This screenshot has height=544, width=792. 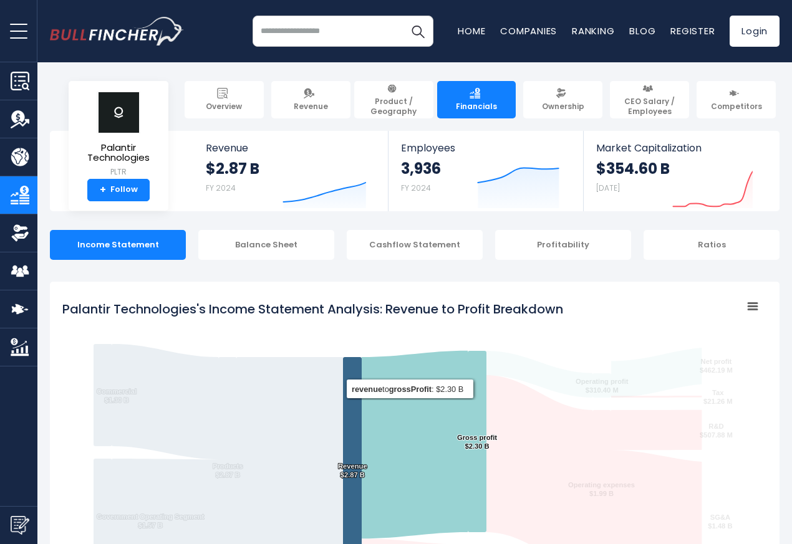 What do you see at coordinates (485, 171) in the screenshot?
I see `a: Employees 3,936 FY 2024` at bounding box center [485, 171].